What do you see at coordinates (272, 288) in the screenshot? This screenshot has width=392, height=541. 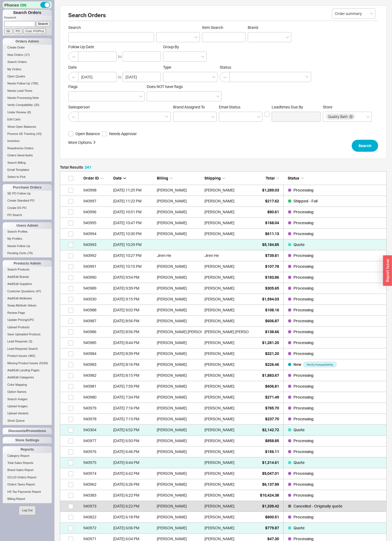 I see `span: $305.65` at bounding box center [272, 288].